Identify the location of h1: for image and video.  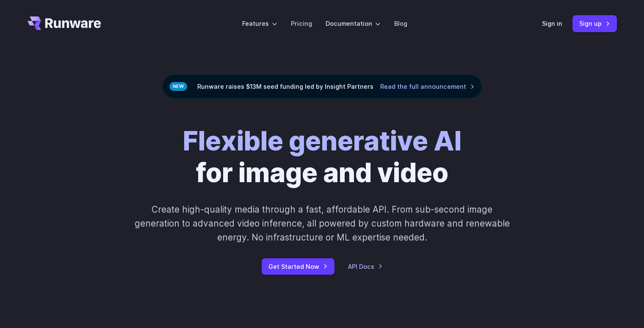
(322, 158).